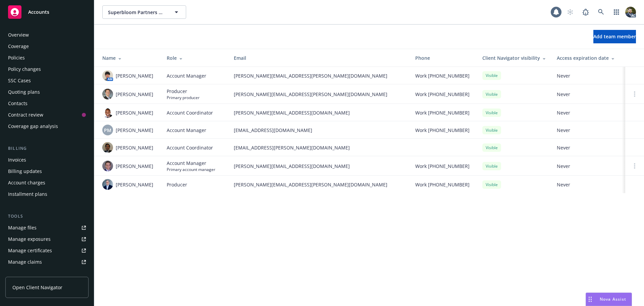  Describe the element at coordinates (183, 98) in the screenshot. I see `span: Primary producer` at that location.